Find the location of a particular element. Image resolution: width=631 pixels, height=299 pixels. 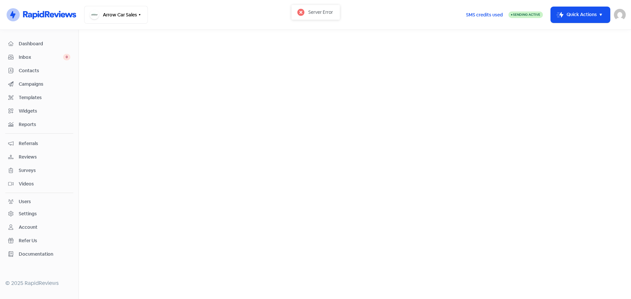

span: Videos is located at coordinates (44, 184).